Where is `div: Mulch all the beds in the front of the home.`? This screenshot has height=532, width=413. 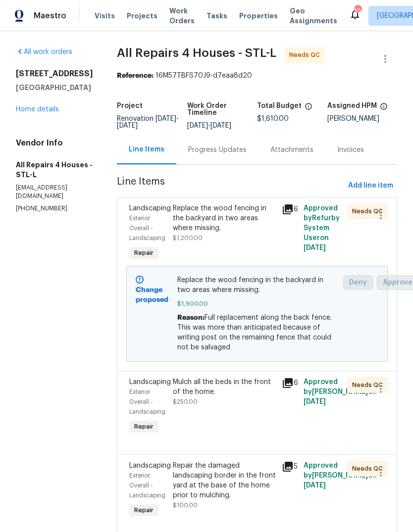 div: Mulch all the beds in the front of the home. is located at coordinates (224, 387).